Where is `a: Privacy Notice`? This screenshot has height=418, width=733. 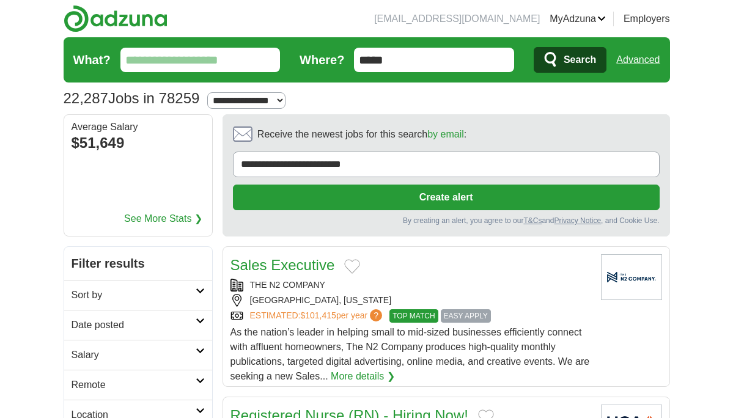
a: Privacy Notice is located at coordinates (577, 221).